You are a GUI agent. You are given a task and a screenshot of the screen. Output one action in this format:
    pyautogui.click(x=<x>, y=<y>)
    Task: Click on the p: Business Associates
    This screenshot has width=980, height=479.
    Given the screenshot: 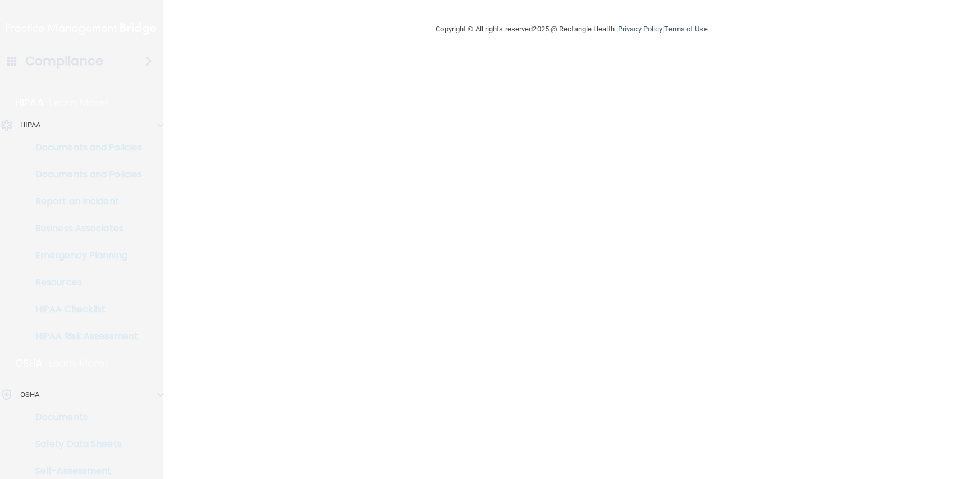 What is the action you would take?
    pyautogui.click(x=83, y=228)
    